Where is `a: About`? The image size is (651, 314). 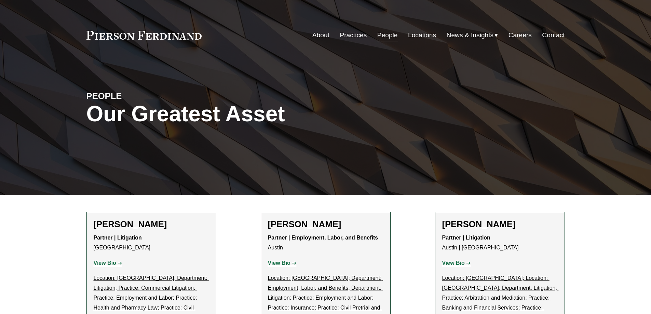 a: About is located at coordinates (321, 35).